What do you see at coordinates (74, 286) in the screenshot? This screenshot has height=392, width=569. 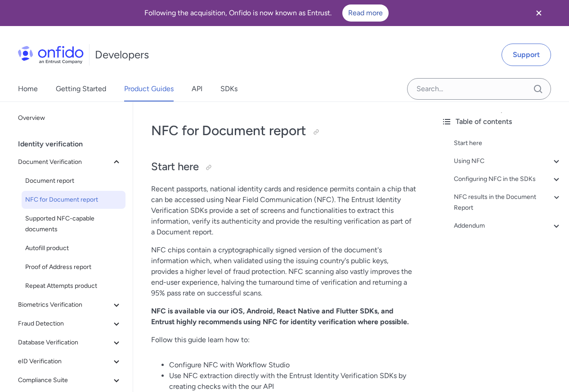 I see `span: Repeat Attempts product` at bounding box center [74, 286].